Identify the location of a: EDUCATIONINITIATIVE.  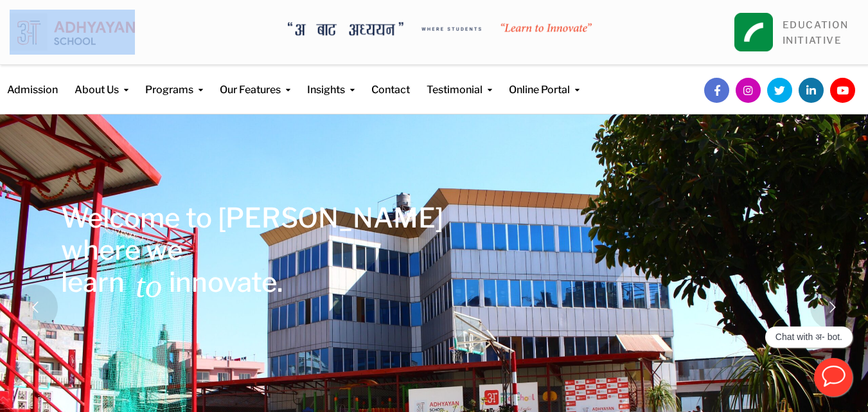
(815, 33).